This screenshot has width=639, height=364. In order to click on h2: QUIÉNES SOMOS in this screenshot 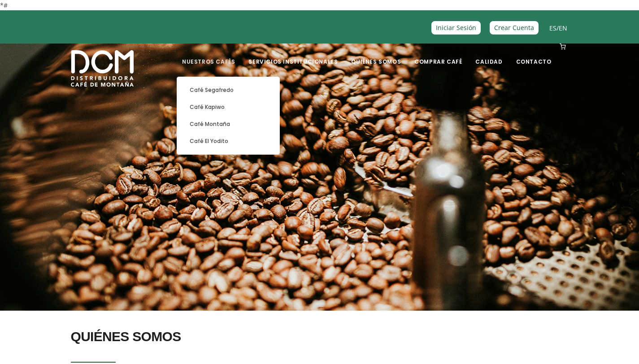, I will do `click(320, 337)`.